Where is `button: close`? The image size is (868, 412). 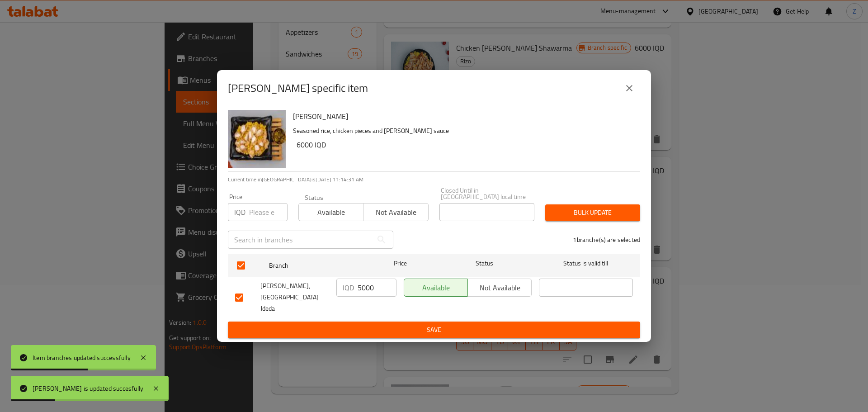 button: close is located at coordinates (630, 88).